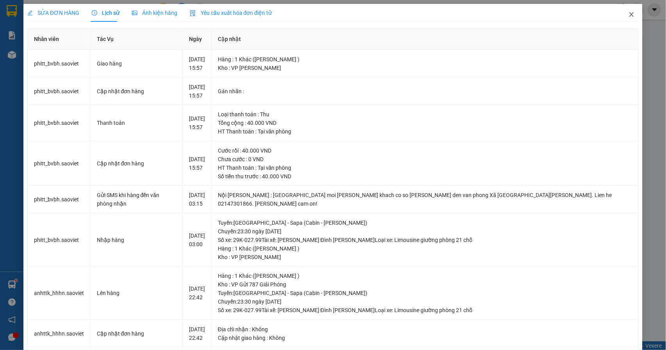  I want to click on span: SỬA ĐƠN HÀNG, so click(53, 13).